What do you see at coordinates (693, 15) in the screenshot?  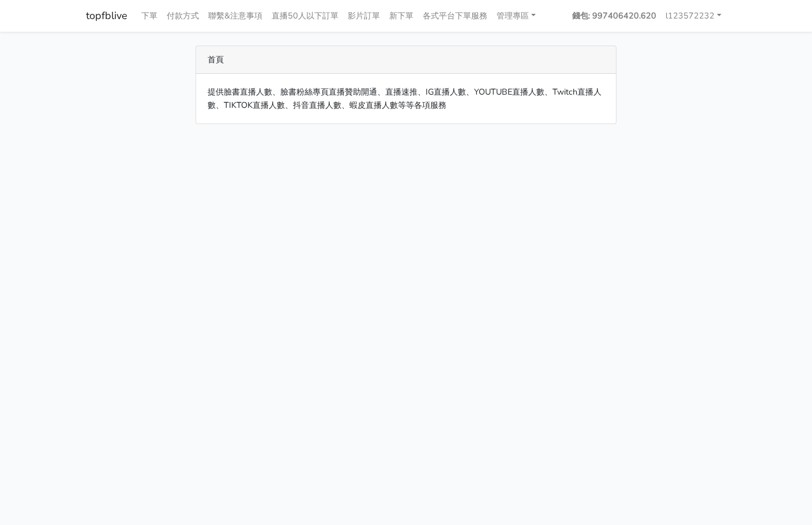 I see `a: l123572232` at bounding box center [693, 15].